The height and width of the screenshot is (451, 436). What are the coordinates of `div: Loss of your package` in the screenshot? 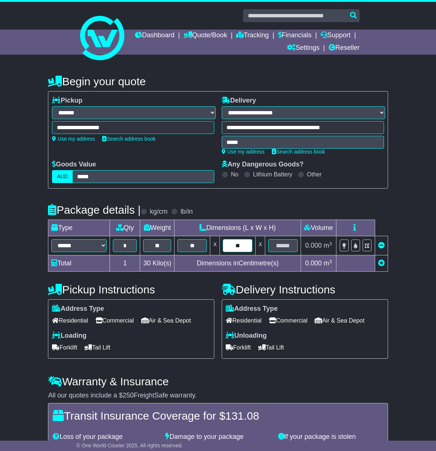 It's located at (105, 437).